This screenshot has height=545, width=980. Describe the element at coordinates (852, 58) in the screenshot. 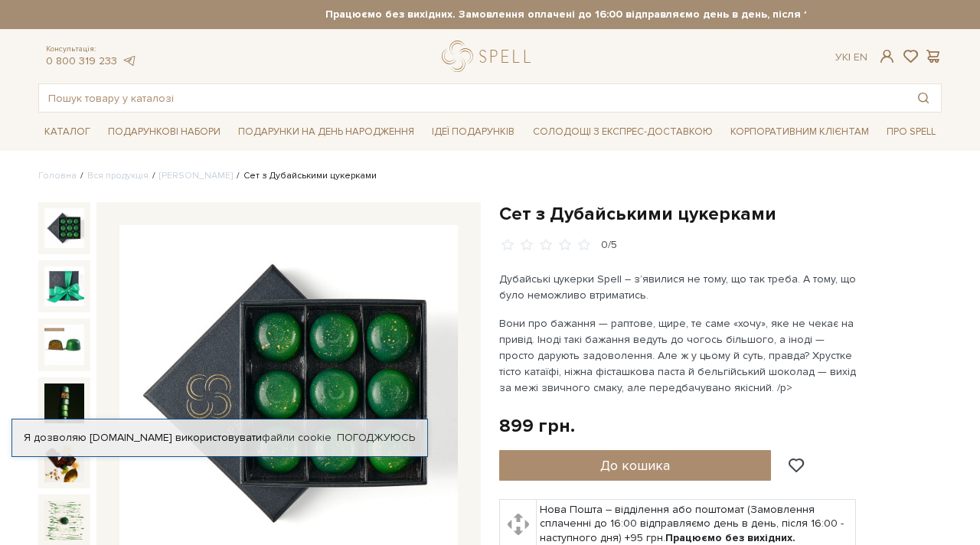

I see `div: Ук` at that location.